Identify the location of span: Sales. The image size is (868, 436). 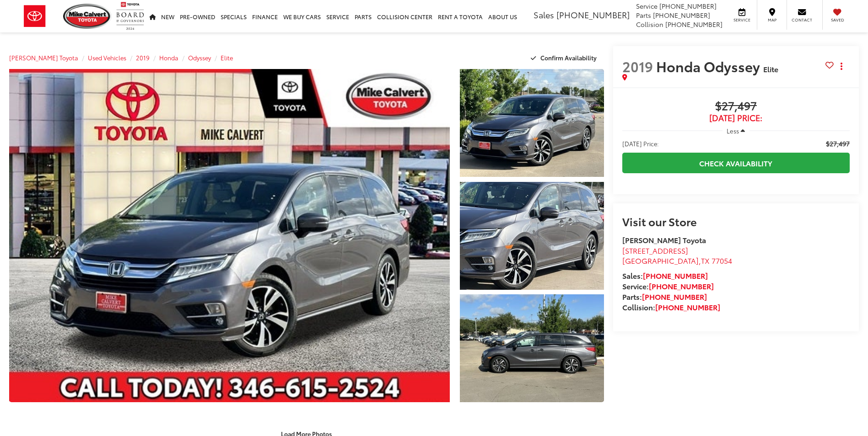
(544, 15).